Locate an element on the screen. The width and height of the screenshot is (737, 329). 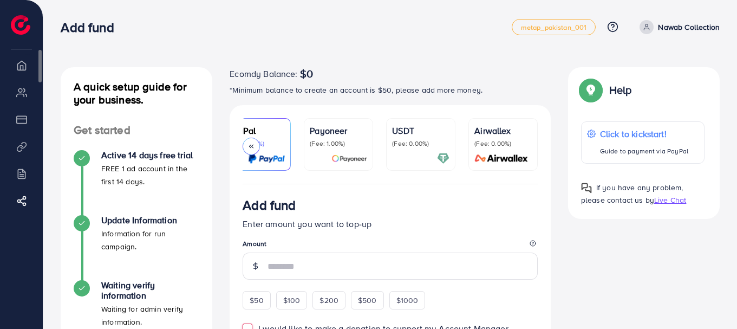
p: Help is located at coordinates (621, 90).